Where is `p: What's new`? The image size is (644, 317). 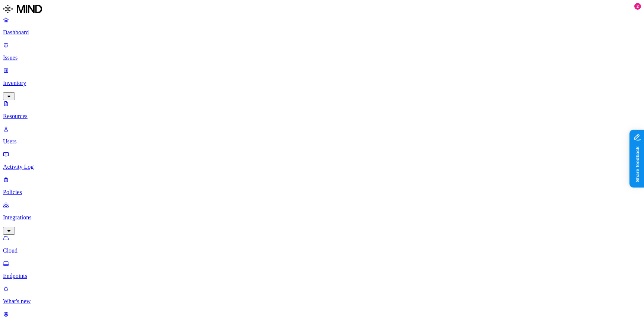
p: What's new is located at coordinates (322, 302).